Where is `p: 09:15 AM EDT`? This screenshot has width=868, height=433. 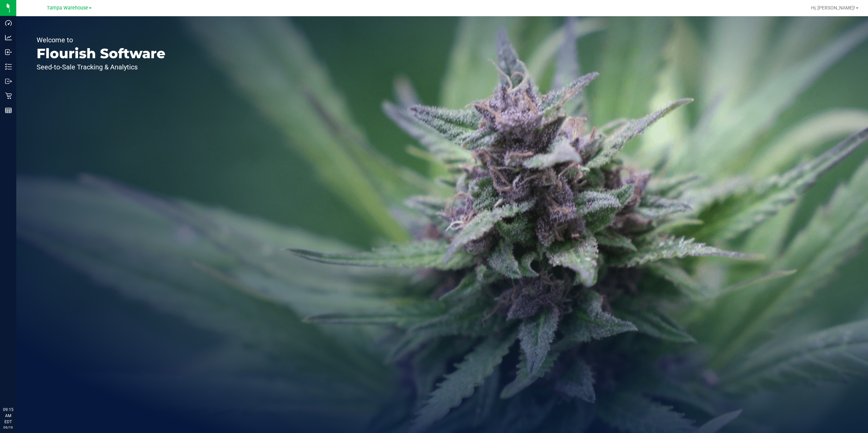
p: 09:15 AM EDT is located at coordinates (8, 416).